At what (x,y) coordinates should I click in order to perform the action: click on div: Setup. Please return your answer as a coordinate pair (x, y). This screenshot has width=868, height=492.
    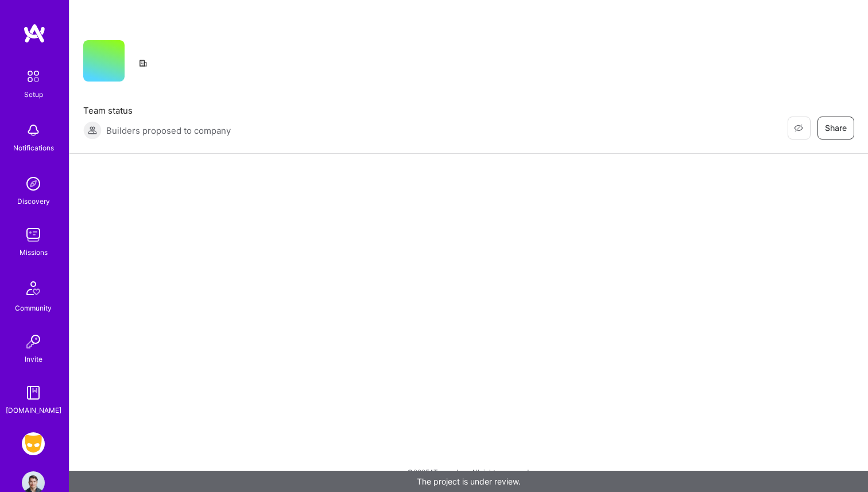
    Looking at the image, I should click on (33, 94).